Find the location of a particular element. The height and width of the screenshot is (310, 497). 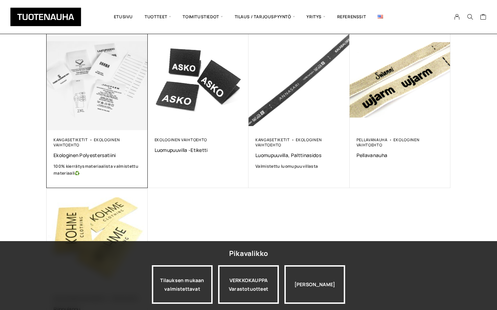

span: Luomupuuvilla, palttinasidos is located at coordinates (299, 155).